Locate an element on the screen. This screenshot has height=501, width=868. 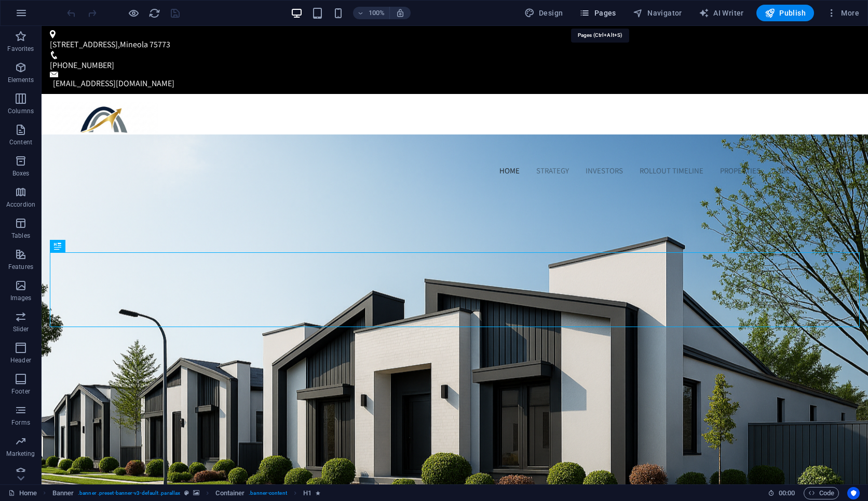
nav: breadcrumb is located at coordinates (186, 493).